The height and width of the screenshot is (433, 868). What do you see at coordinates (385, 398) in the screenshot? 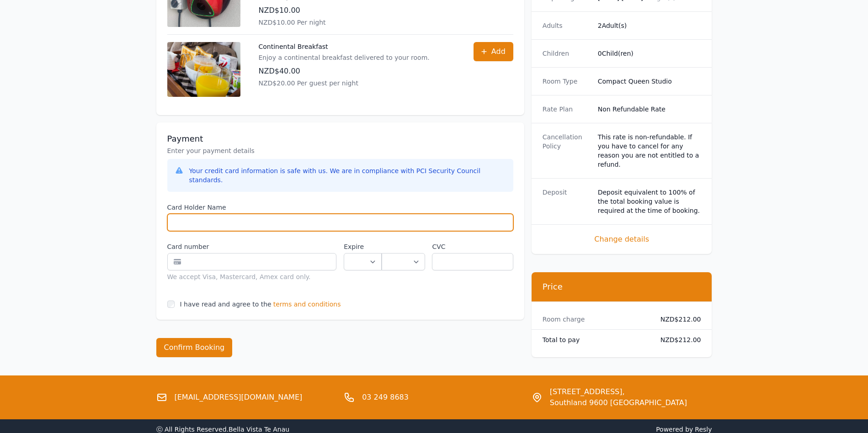
I see `a: 03 249 8683` at bounding box center [385, 398].